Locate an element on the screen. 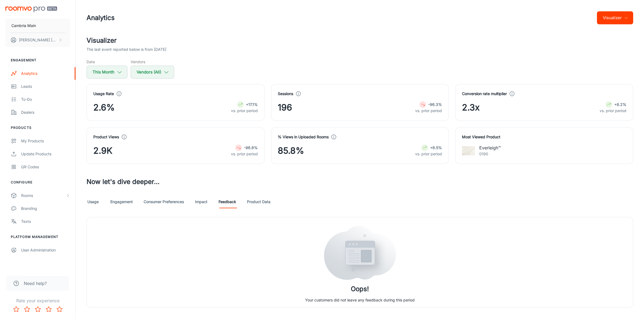  a: Impact is located at coordinates (201, 202).